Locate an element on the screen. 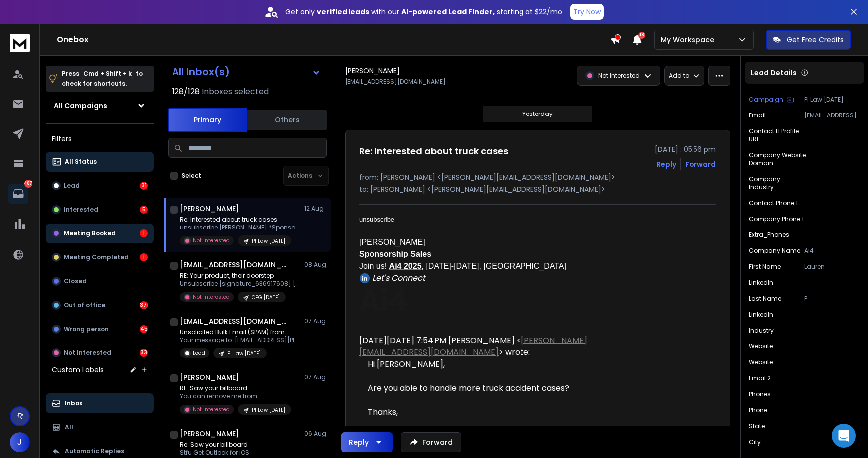 The width and height of the screenshot is (868, 458). p: 12 Aug is located at coordinates (314, 208).